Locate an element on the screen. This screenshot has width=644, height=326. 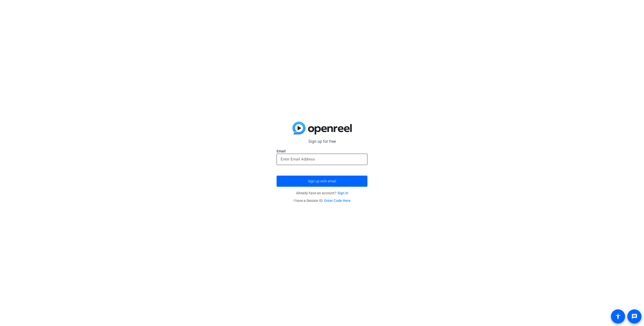
mat-icon: message is located at coordinates (634, 316).